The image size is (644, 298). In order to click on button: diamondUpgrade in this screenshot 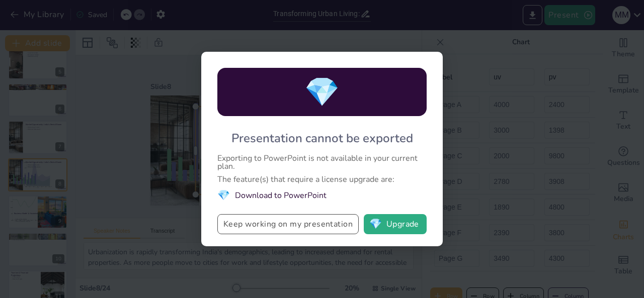, I will do `click(395, 225)`.